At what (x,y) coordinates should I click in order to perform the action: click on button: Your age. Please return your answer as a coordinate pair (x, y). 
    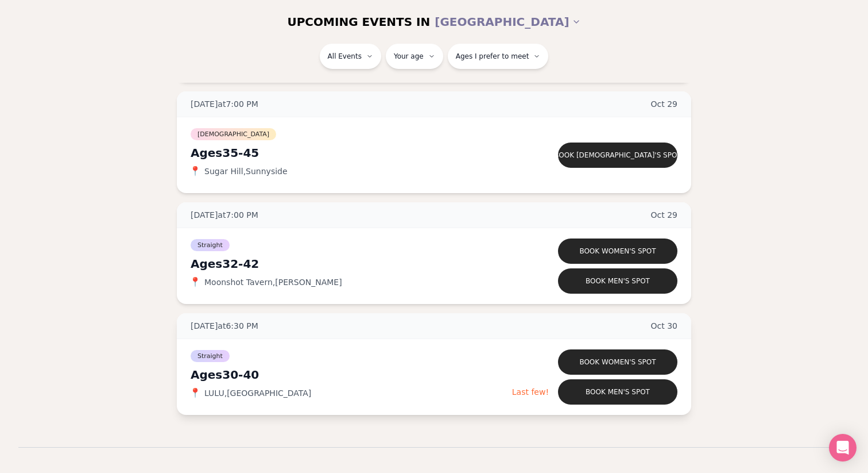
    Looking at the image, I should click on (414, 56).